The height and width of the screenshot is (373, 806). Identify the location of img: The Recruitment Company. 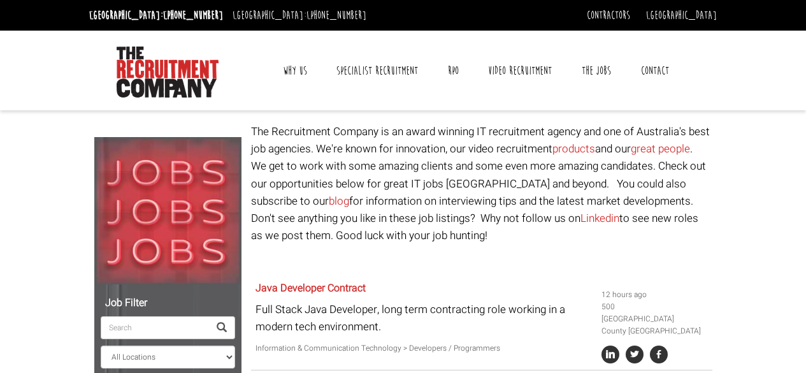
(168, 72).